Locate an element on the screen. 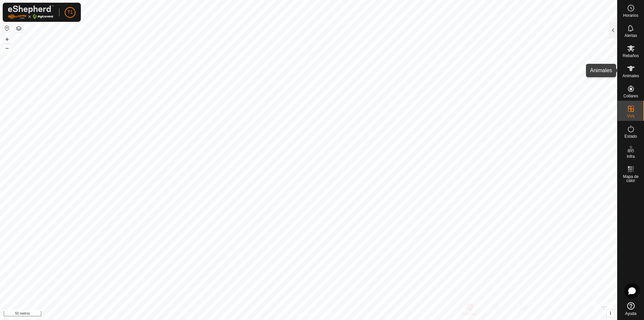 This screenshot has width=644, height=320. font: Animales is located at coordinates (631, 76).